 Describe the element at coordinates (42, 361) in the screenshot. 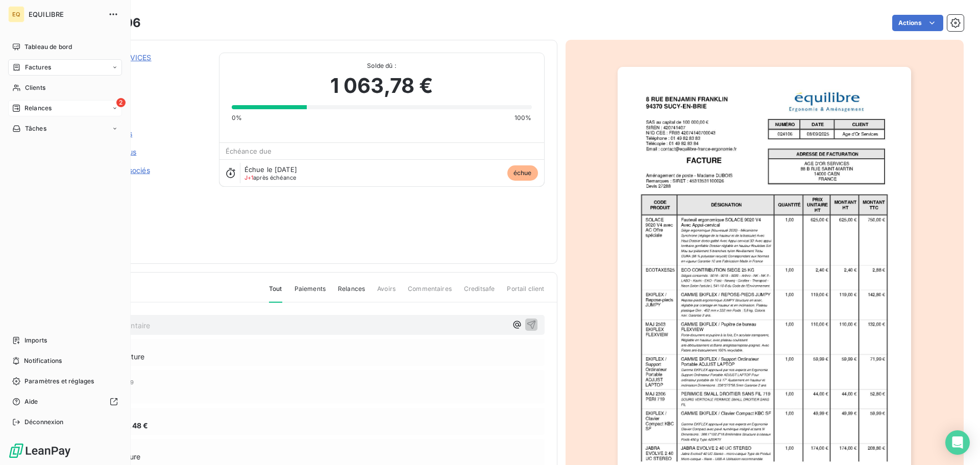

I see `span: Notifications` at that location.